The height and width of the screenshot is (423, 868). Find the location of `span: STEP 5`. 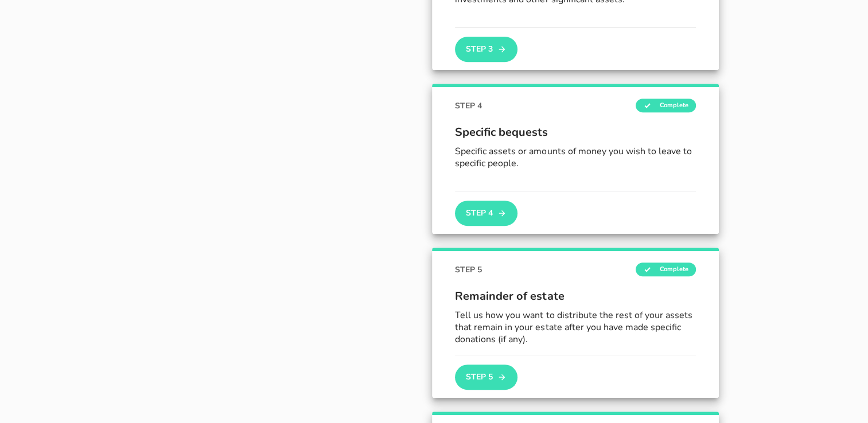

span: STEP 5 is located at coordinates (469, 270).